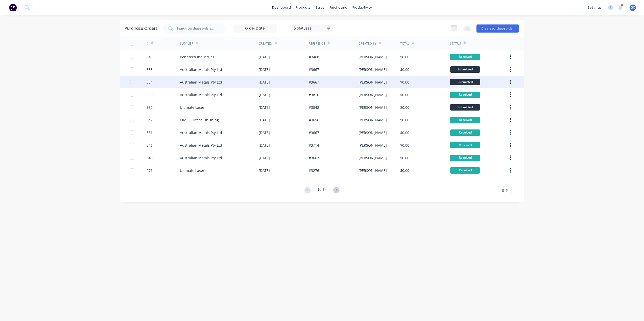 The image size is (644, 321). I want to click on div: purchasing, so click(338, 8).